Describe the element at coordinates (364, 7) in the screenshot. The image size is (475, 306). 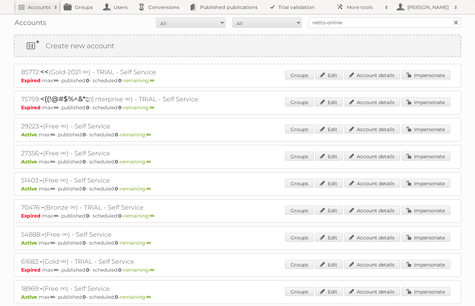
I see `h2: More tools` at that location.